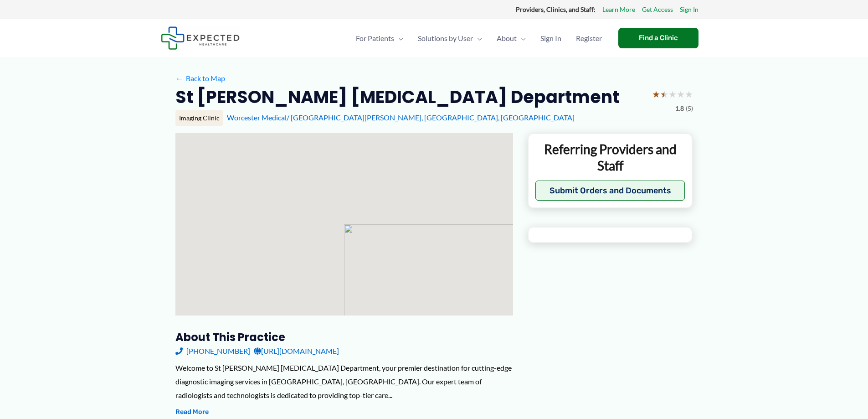 The image size is (868, 419). I want to click on span: For Patients, so click(375, 39).